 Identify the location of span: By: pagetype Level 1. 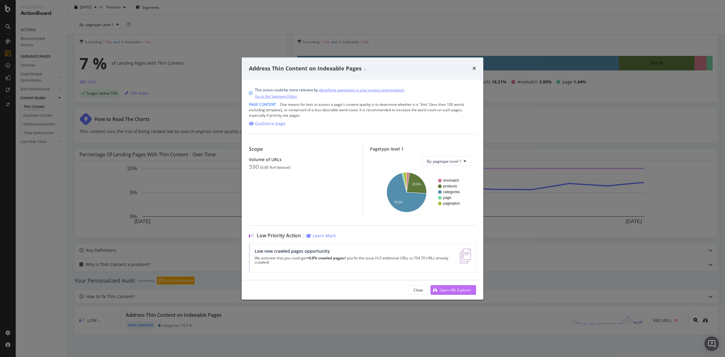
(444, 161).